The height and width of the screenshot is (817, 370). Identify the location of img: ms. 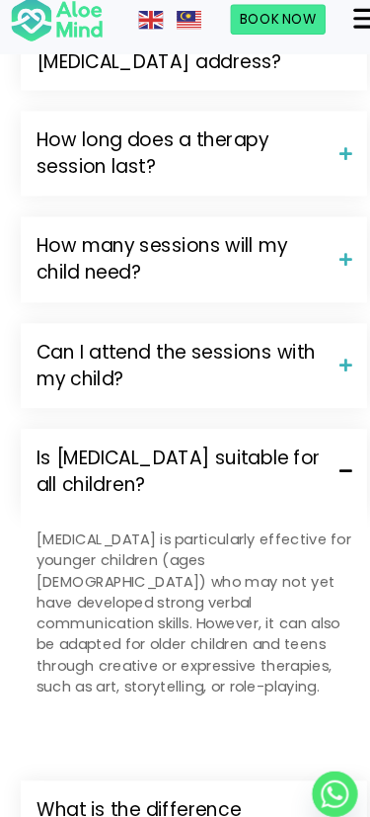
(181, 32).